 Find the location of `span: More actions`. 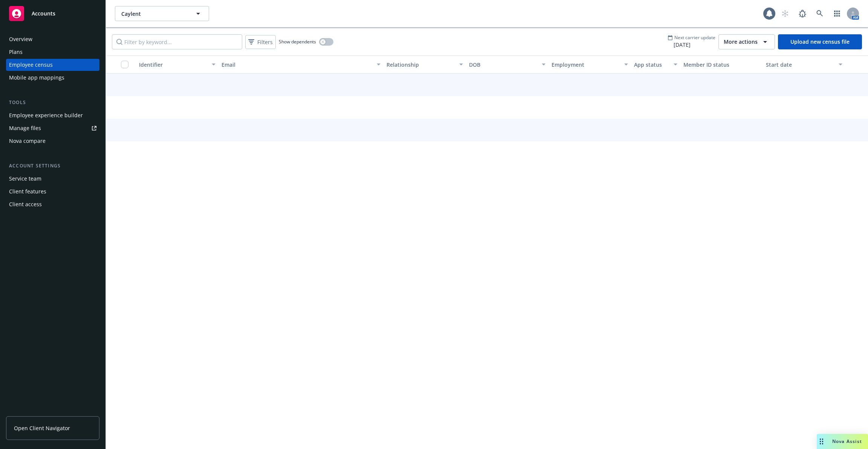

span: More actions is located at coordinates (741, 42).